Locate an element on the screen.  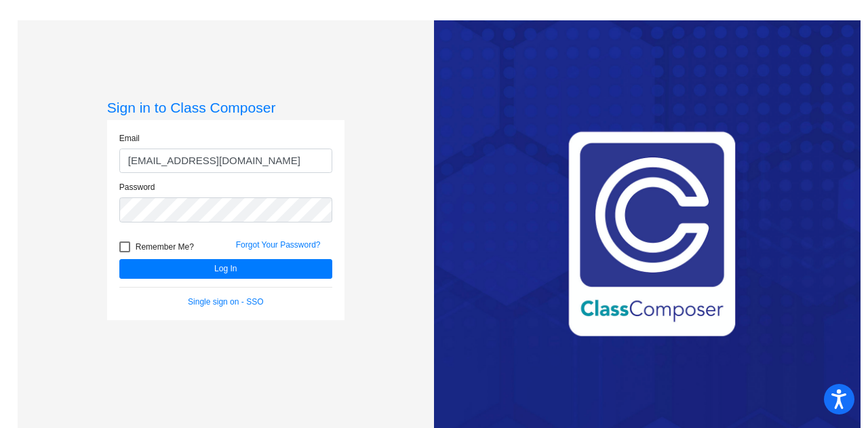
h3: Sign in to Class Composer is located at coordinates (226, 107).